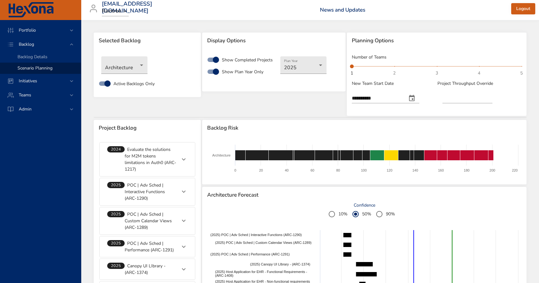  I want to click on text: Architecture, so click(222, 155).